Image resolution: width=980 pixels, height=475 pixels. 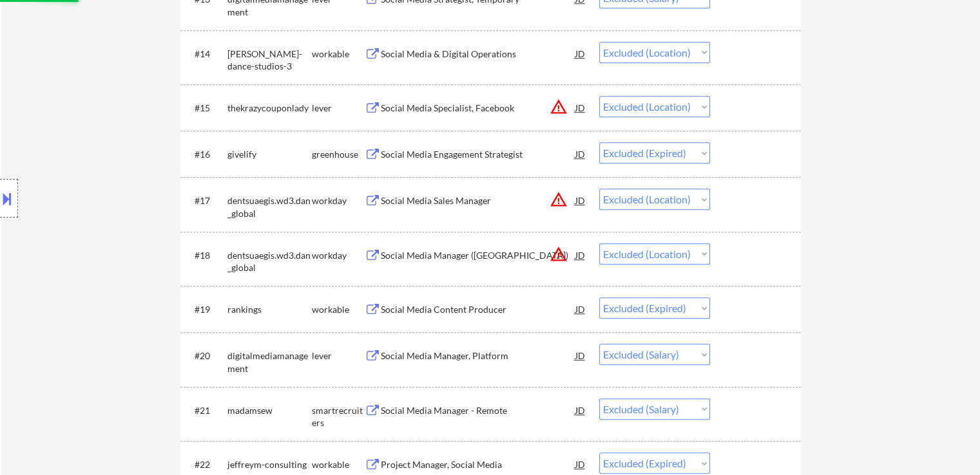 What do you see at coordinates (270, 109) in the screenshot?
I see `div: thekrazycouponlady` at bounding box center [270, 109].